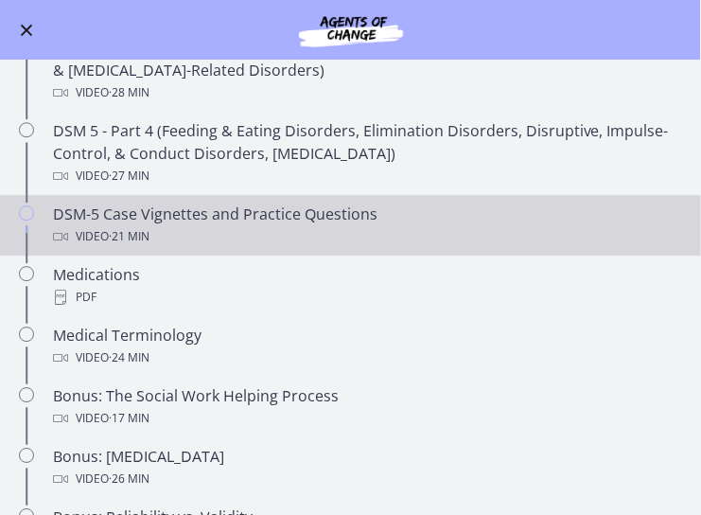 Image resolution: width=701 pixels, height=515 pixels. What do you see at coordinates (129, 479) in the screenshot?
I see `span: · 26 min` at bounding box center [129, 479].